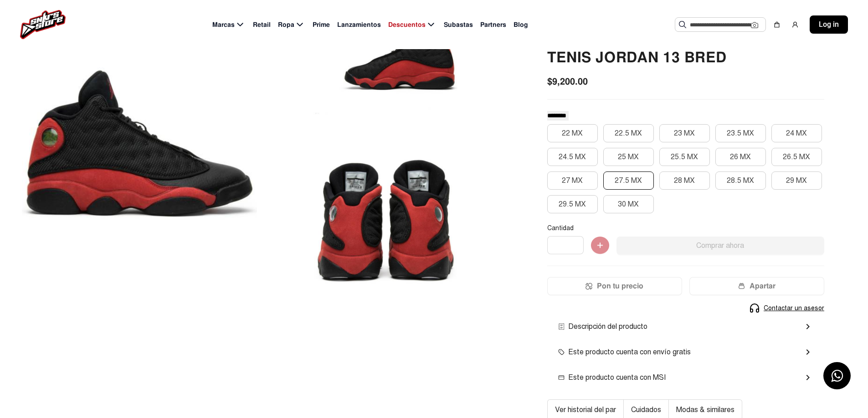  I want to click on span: $9,200.00, so click(567, 81).